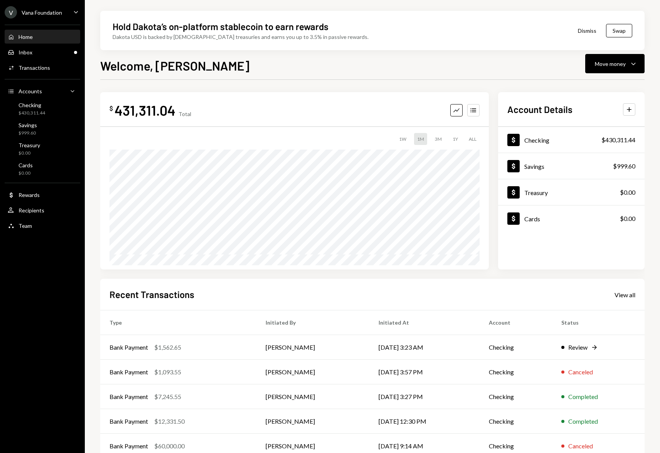 The width and height of the screenshot is (660, 453). What do you see at coordinates (587, 30) in the screenshot?
I see `button: Dismiss` at bounding box center [587, 30].